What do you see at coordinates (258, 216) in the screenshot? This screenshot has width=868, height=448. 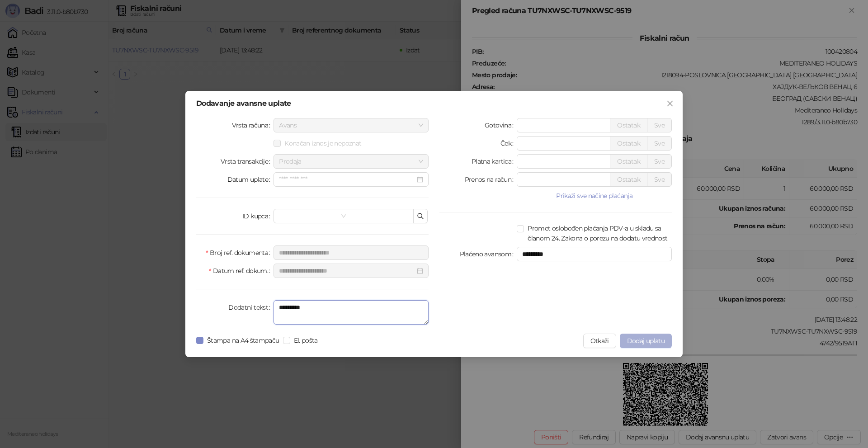 I see `label: ID kupca` at bounding box center [258, 216].